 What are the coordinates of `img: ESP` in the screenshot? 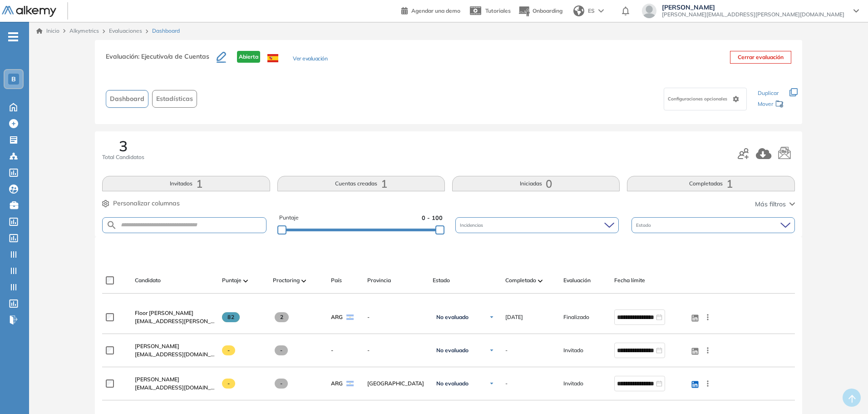 It's located at (273, 58).